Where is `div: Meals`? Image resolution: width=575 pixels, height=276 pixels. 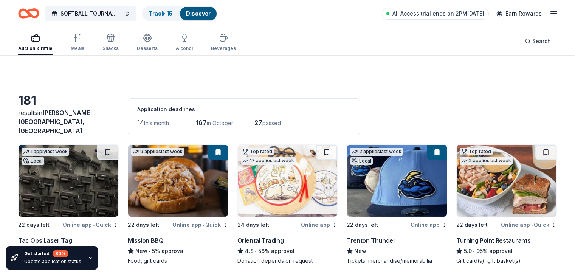
div: Meals is located at coordinates (78, 48).